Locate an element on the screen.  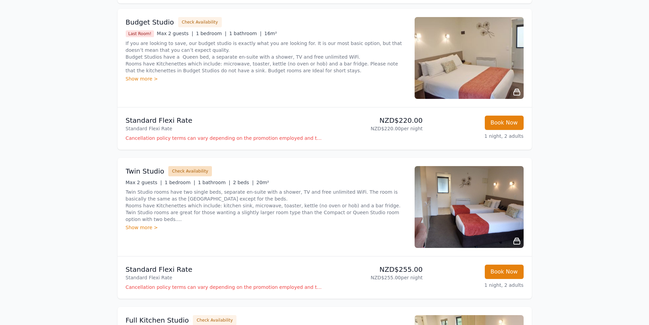
h3: Twin Studio is located at coordinates (145, 171).